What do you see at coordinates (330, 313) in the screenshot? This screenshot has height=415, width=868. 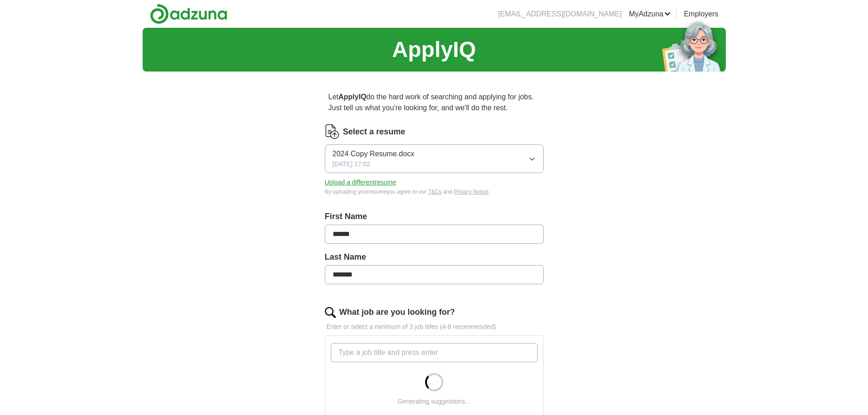 I see `img: search.png` at bounding box center [330, 313].